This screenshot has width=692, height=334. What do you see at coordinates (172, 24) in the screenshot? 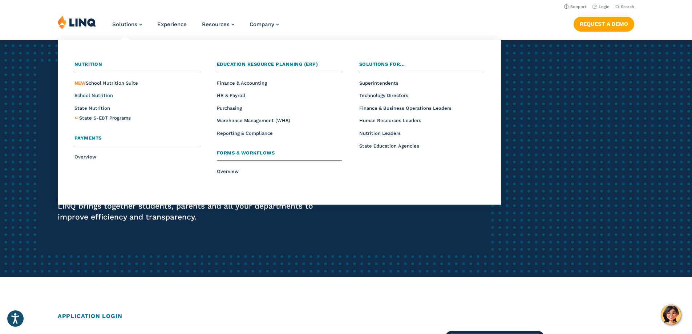
I see `a: Experience` at bounding box center [172, 24].